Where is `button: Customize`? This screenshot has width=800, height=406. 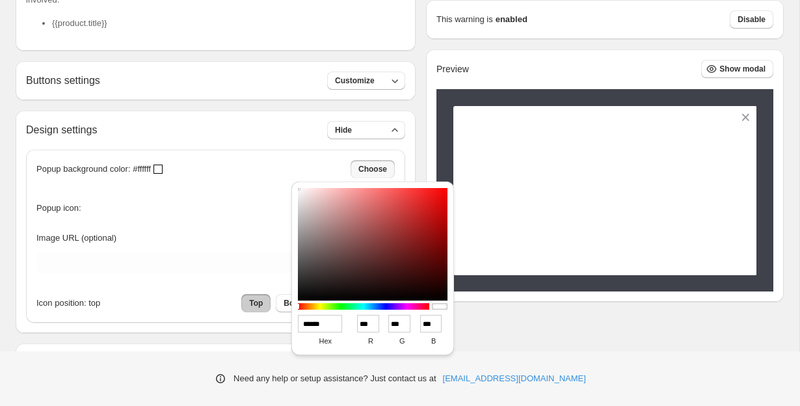 button: Customize is located at coordinates (366, 81).